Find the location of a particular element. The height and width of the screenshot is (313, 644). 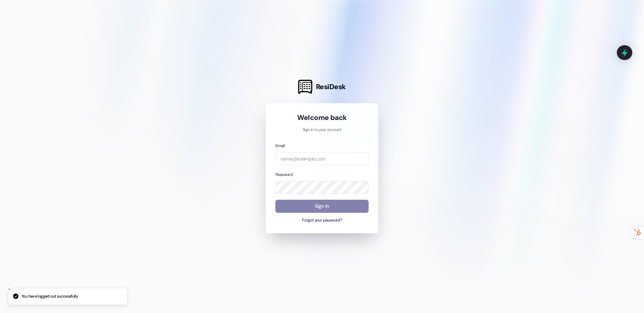

label: Email is located at coordinates (280, 146).